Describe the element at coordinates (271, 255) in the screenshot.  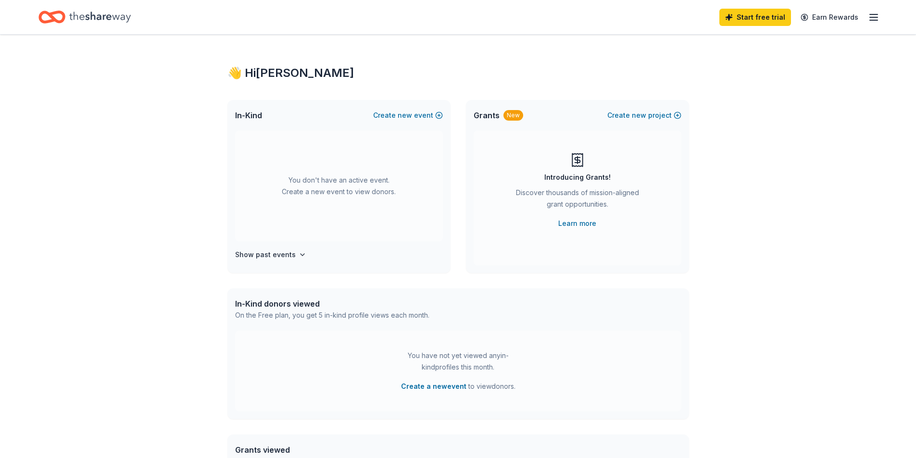
I see `button: Show past events` at that location.